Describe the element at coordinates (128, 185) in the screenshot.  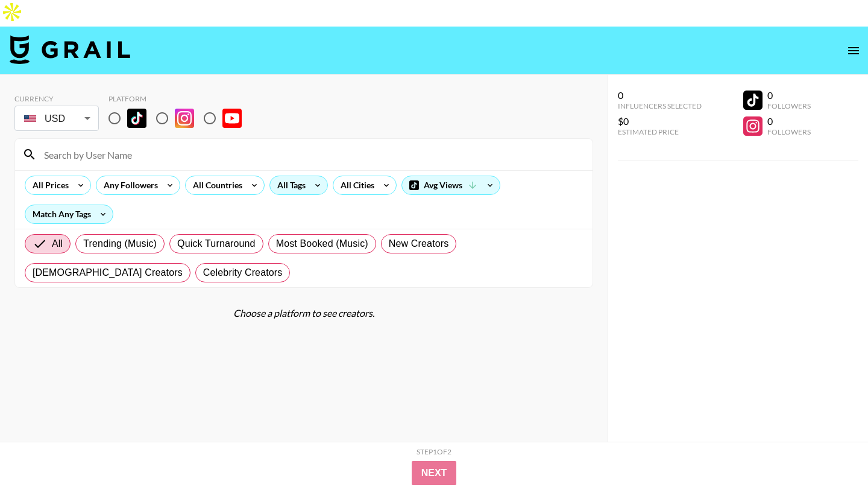
I see `div: Any Followers` at that location.